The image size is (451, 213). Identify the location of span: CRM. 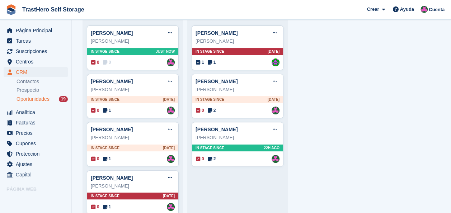
(37, 72).